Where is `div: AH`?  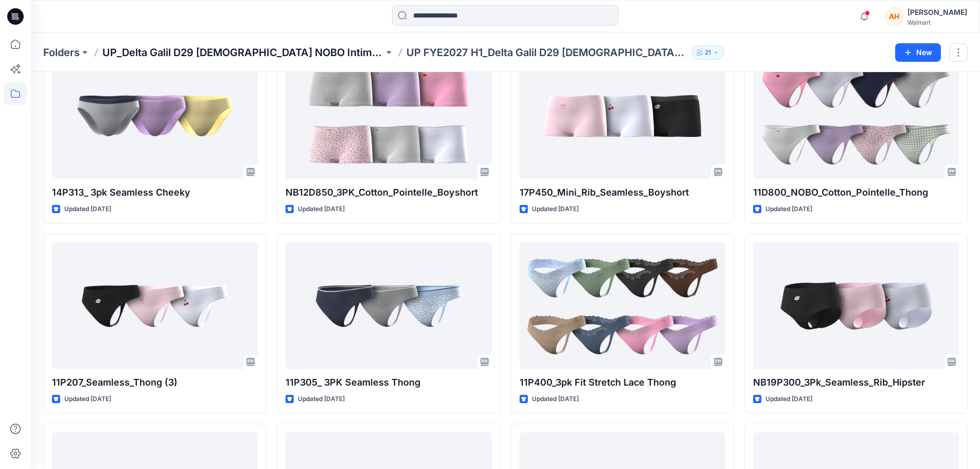 div: AH is located at coordinates (894, 17).